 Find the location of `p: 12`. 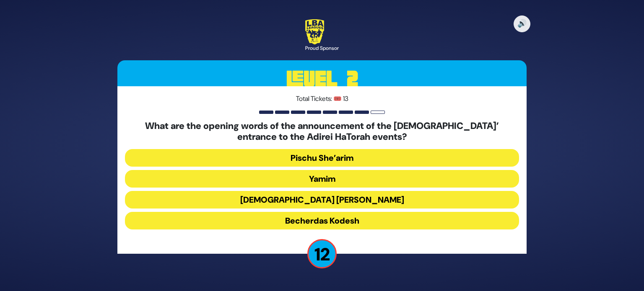

p: 12 is located at coordinates (322, 253).